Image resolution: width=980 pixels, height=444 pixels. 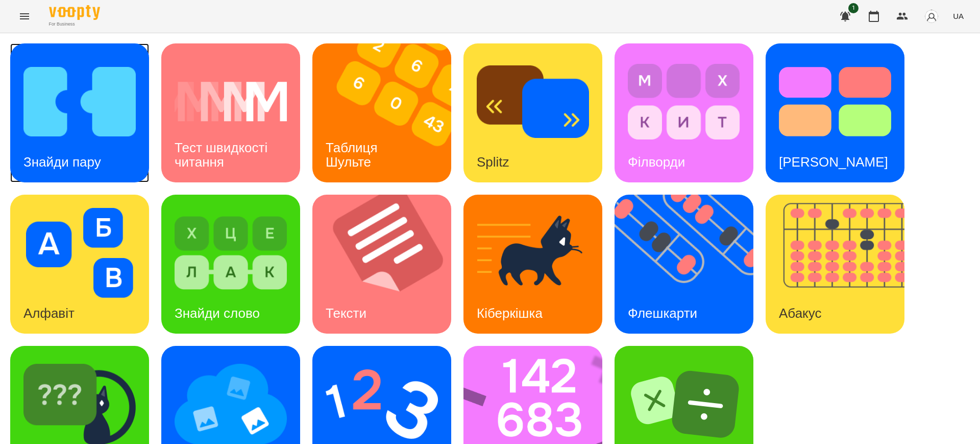 What do you see at coordinates (932, 17) in the screenshot?
I see `img: avatar_s.png` at bounding box center [932, 17].